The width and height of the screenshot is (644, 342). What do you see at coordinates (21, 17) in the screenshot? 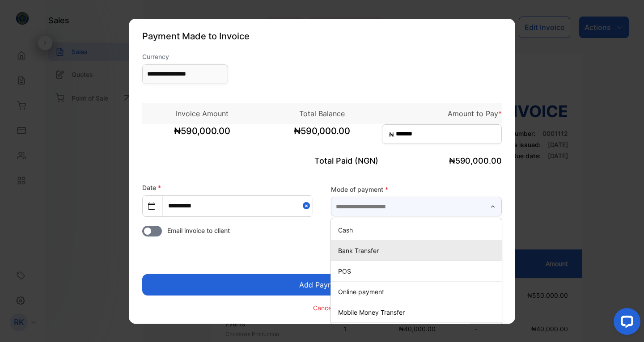
I see `button: Open LiveChat chat widget` at bounding box center [21, 17].